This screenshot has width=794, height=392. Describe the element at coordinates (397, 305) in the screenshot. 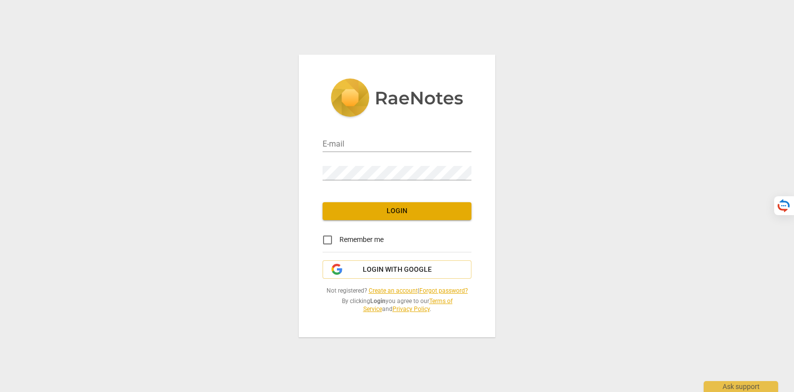

I see `span: By clicking you agree to our and .` at that location.